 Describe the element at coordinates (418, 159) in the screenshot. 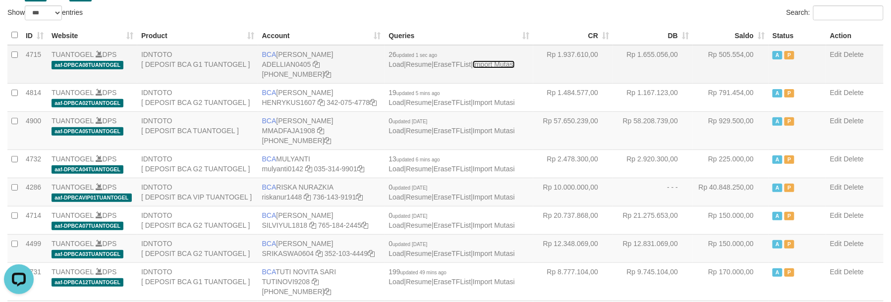

I see `span: updated 6 mins ago` at that location.